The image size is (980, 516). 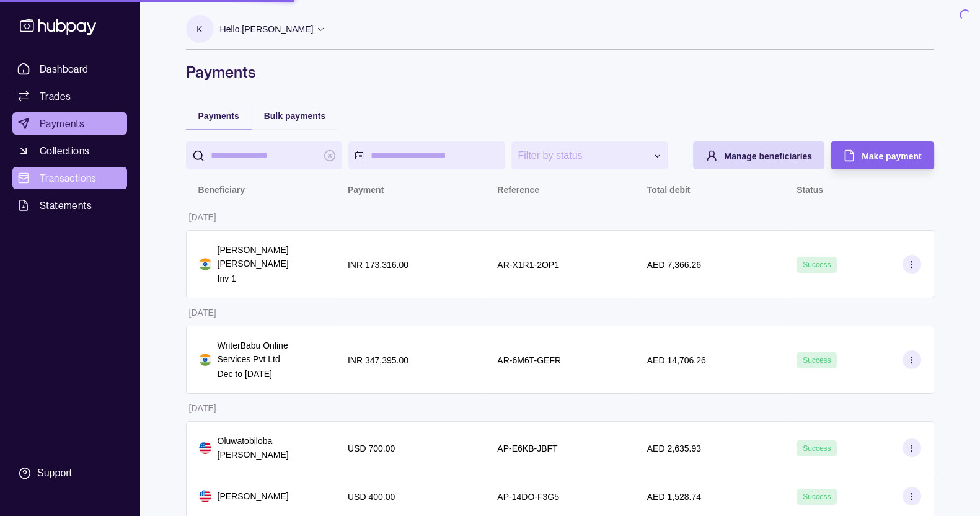 What do you see at coordinates (68, 178) in the screenshot?
I see `span: Transactions` at bounding box center [68, 178].